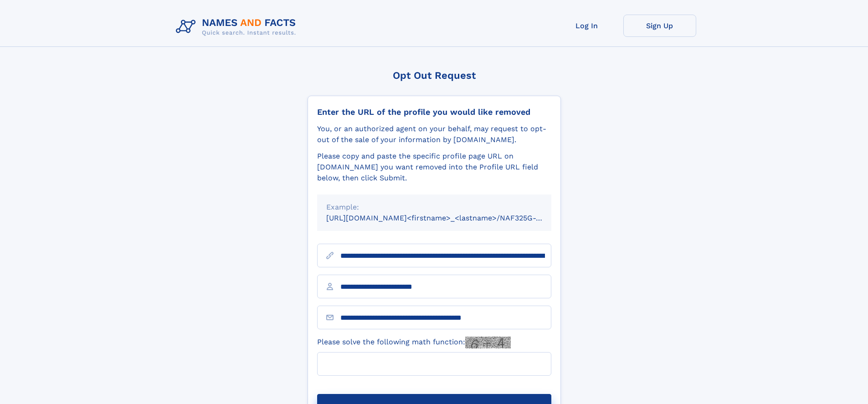 This screenshot has height=404, width=868. Describe the element at coordinates (660, 26) in the screenshot. I see `a: Sign Up` at that location.